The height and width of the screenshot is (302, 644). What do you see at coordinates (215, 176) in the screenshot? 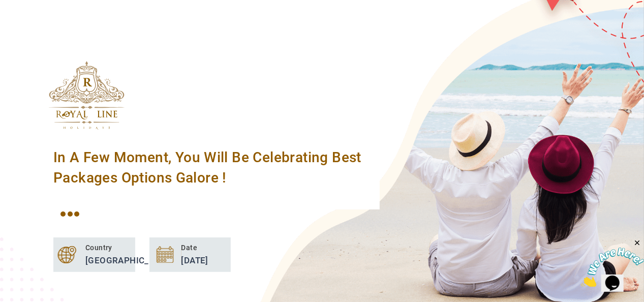
I see `span: In A Few Moment, You Will Be Celebrating Best packages options galore !` at bounding box center [215, 176].